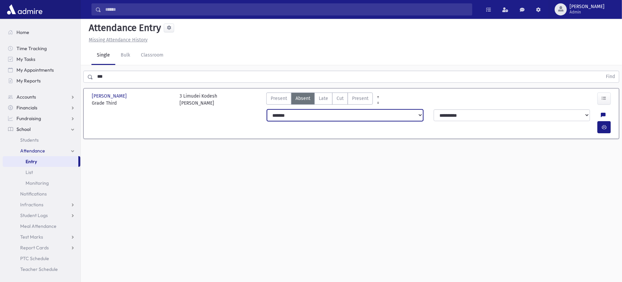 The image size is (622, 282). I want to click on span: Cut, so click(340, 98).